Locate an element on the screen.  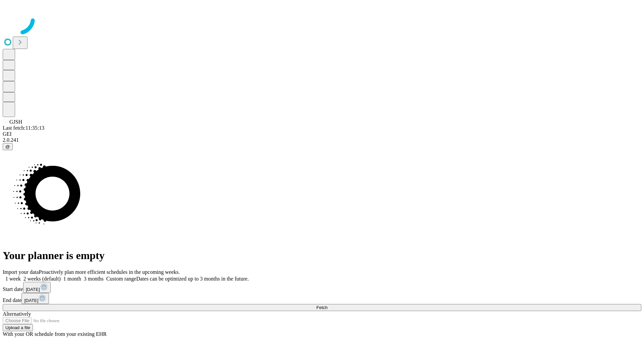
div: 2.0.241 is located at coordinates (322, 141).